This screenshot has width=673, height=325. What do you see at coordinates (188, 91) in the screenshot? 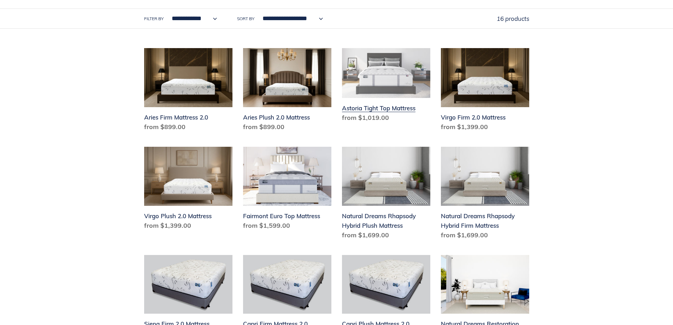
I see `a: Aries Firm Mattress 2.0` at bounding box center [188, 91].